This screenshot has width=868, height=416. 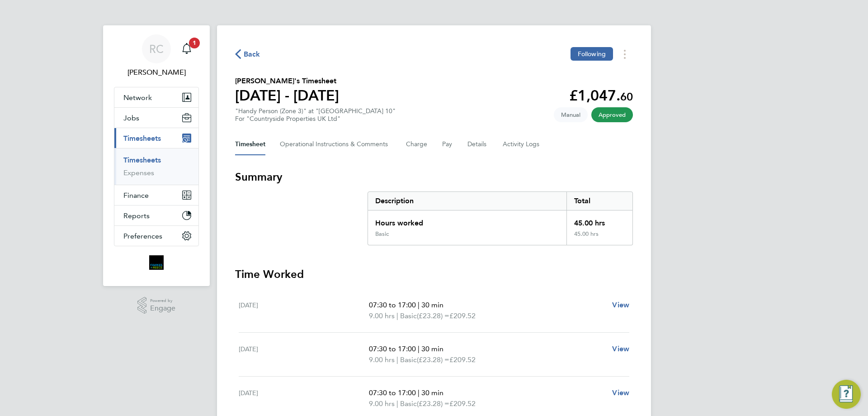 I want to click on button: Network, so click(x=157, y=97).